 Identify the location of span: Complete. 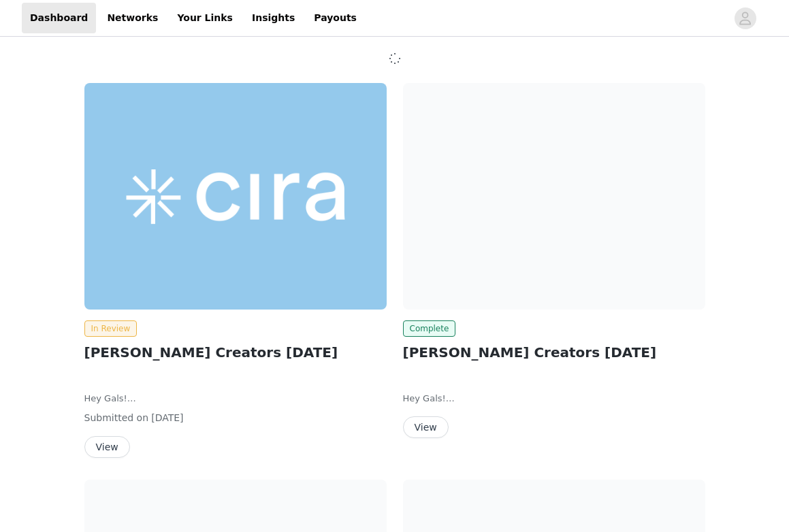
(429, 329).